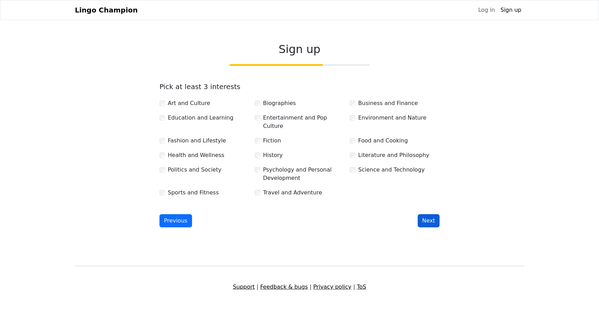 The height and width of the screenshot is (332, 599). Describe the element at coordinates (292, 193) in the screenshot. I see `label: Travel and Adventure` at that location.